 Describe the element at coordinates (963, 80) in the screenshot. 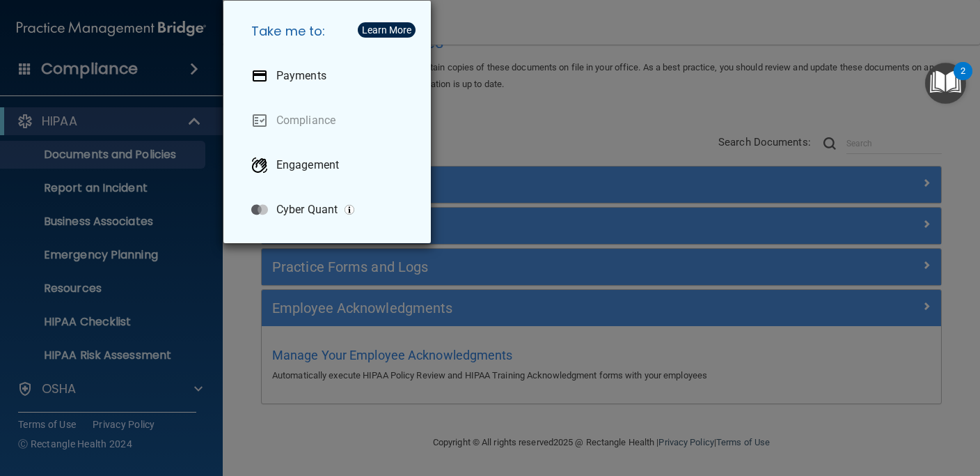

I see `div: 2` at that location.